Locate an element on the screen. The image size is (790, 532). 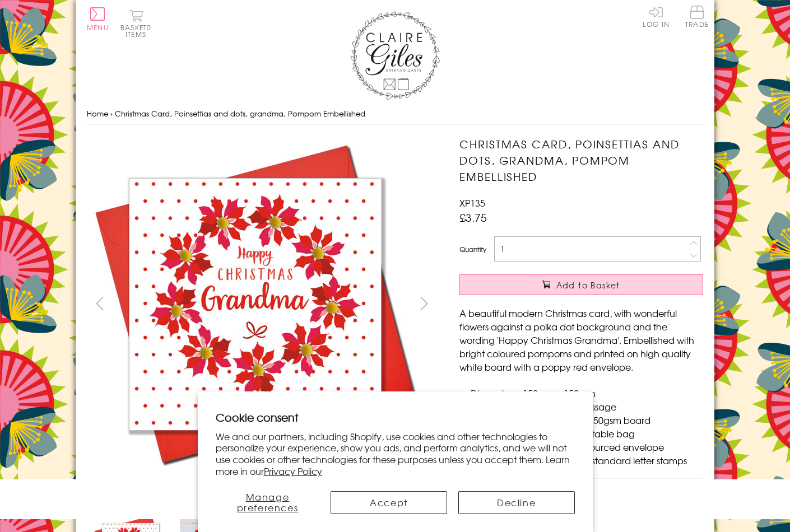
a: Privacy Policy is located at coordinates (293, 471).